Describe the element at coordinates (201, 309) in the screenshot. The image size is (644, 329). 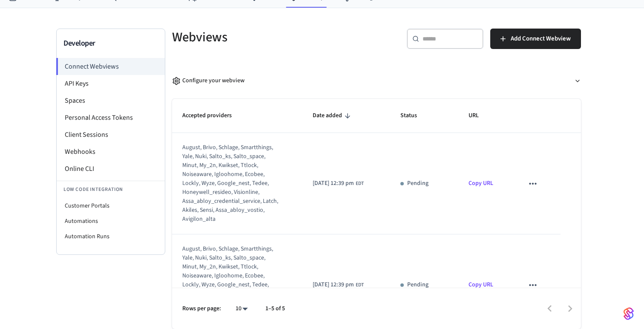
I see `p: Rows per page:` at that location.